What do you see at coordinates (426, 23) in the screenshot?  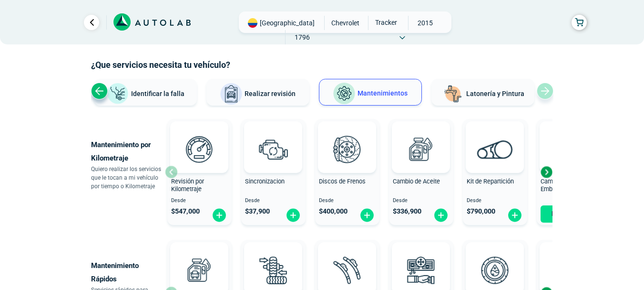 I see `span: 2015` at bounding box center [426, 23].